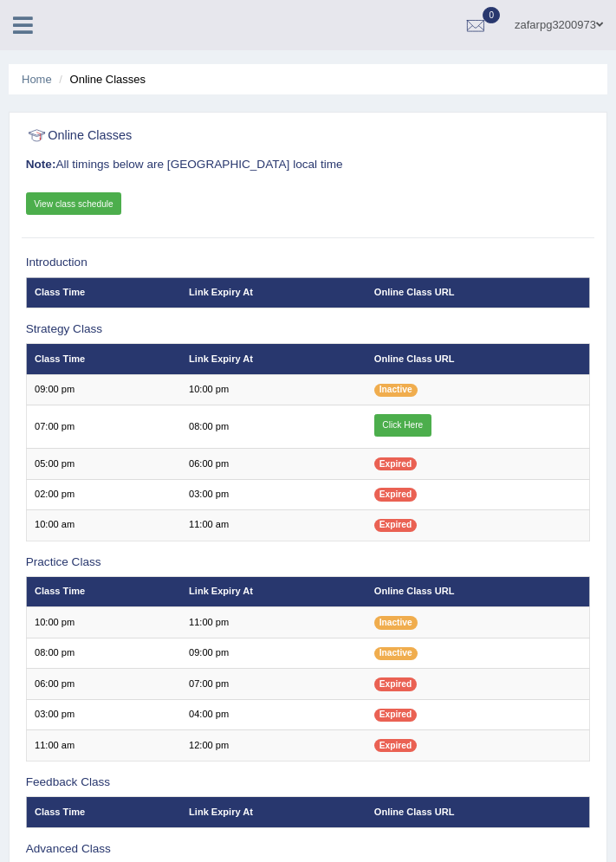 The width and height of the screenshot is (616, 862). I want to click on h3: Feedback Class, so click(308, 782).